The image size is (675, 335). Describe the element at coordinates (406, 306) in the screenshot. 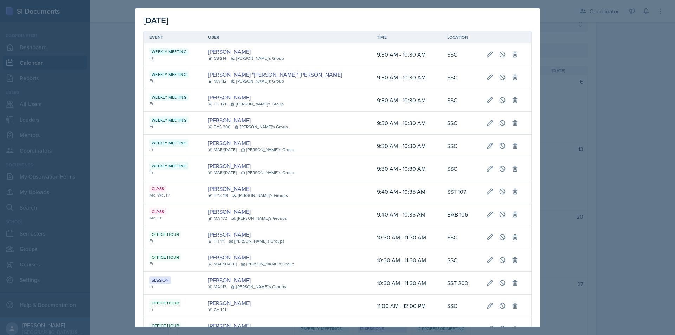

I see `td: 11:00 AM - 12:00 PM` at that location.